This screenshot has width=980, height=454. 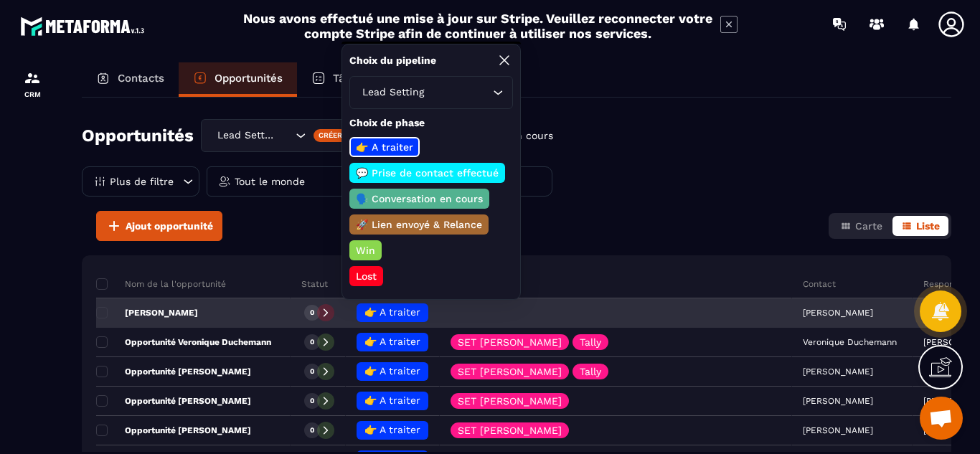 I want to click on a: Opportunités, so click(x=238, y=79).